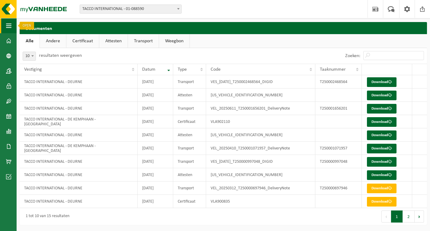 The image size is (430, 231). What do you see at coordinates (353, 56) in the screenshot?
I see `label: Zoeken:` at bounding box center [353, 56].